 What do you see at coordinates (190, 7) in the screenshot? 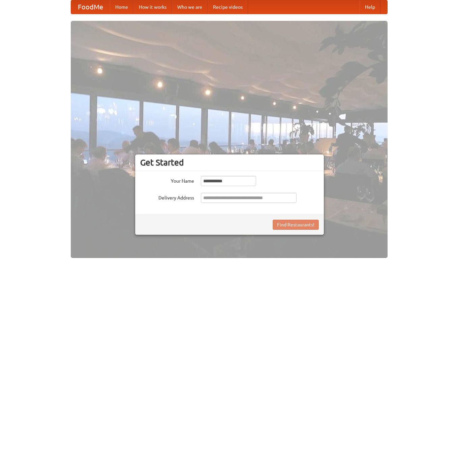
I see `a: Who we are` at bounding box center [190, 7].